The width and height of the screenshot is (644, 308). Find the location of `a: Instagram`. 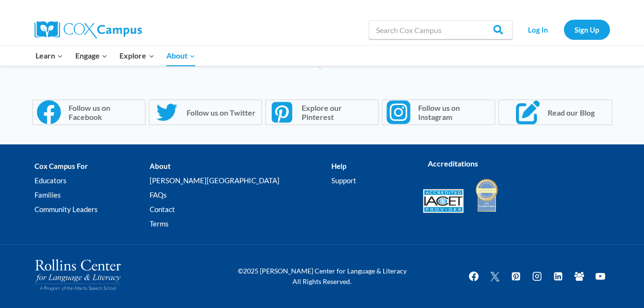

a: Instagram is located at coordinates (537, 276).